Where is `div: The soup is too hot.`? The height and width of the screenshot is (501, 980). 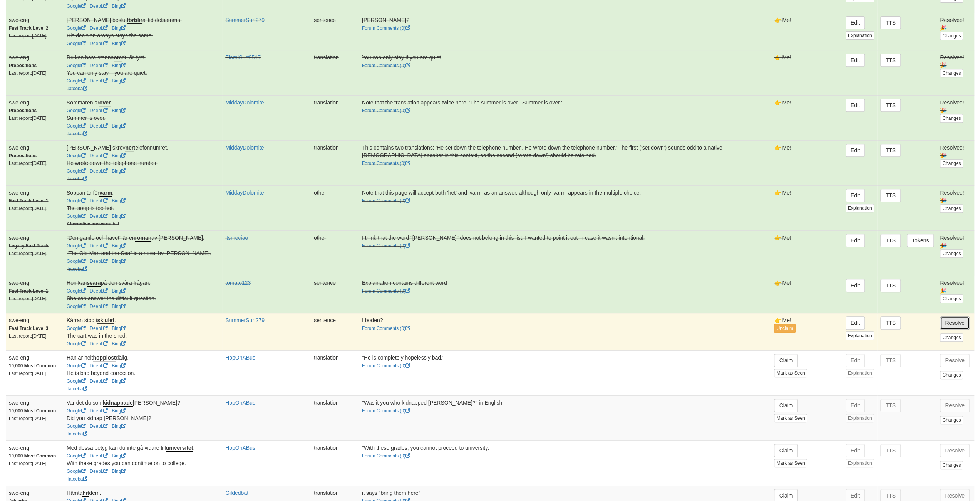
div: The soup is too hot. is located at coordinates (143, 208).